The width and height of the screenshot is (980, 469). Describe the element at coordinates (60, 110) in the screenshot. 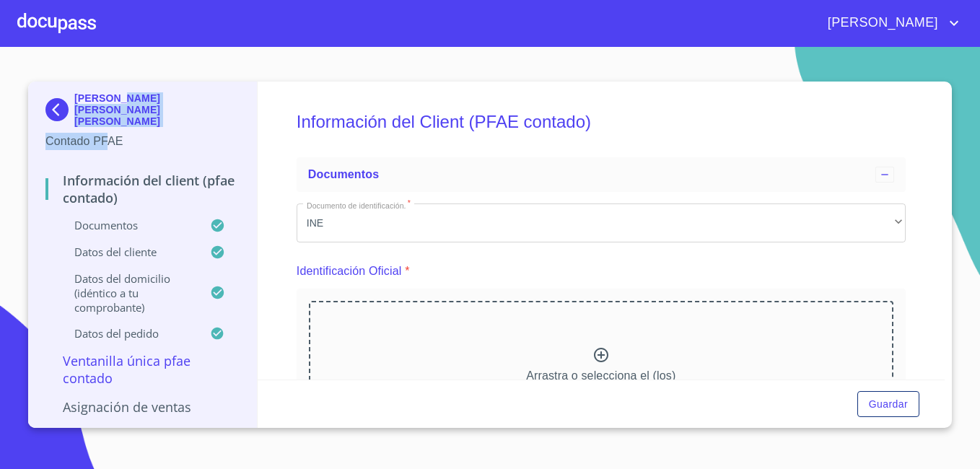

I see `img: Docupass spot blue` at that location.